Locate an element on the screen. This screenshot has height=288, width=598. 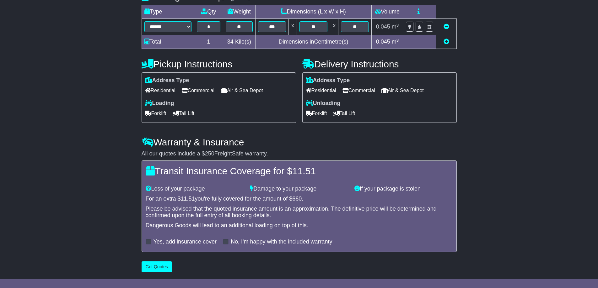
td: Volume is located at coordinates (387, 12).